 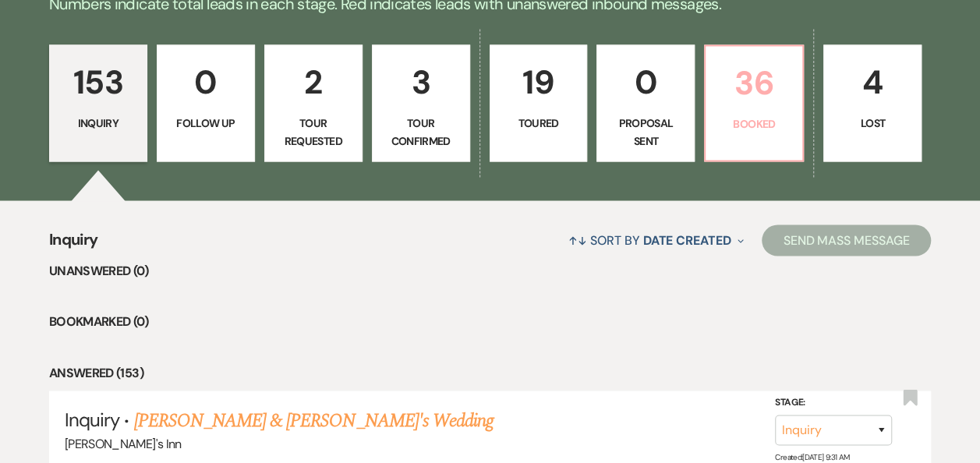 What do you see at coordinates (490, 373) in the screenshot?
I see `li: Answered (153)` at bounding box center [490, 373].